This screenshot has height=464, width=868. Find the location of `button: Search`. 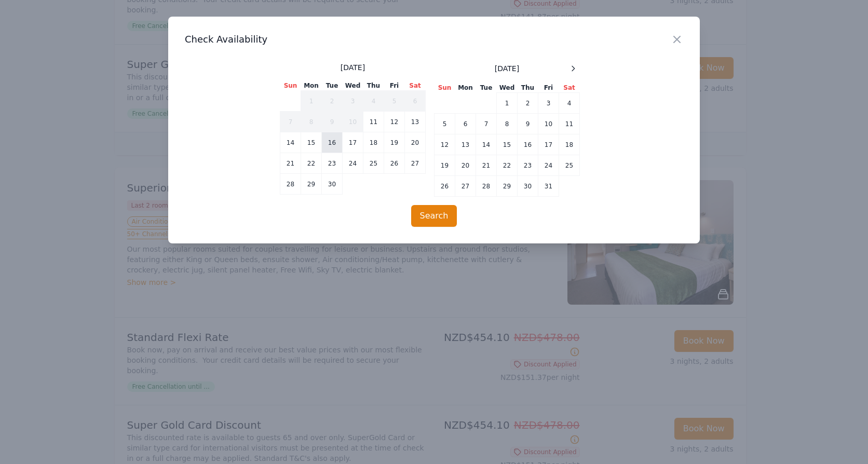

button: Search is located at coordinates (434, 216).